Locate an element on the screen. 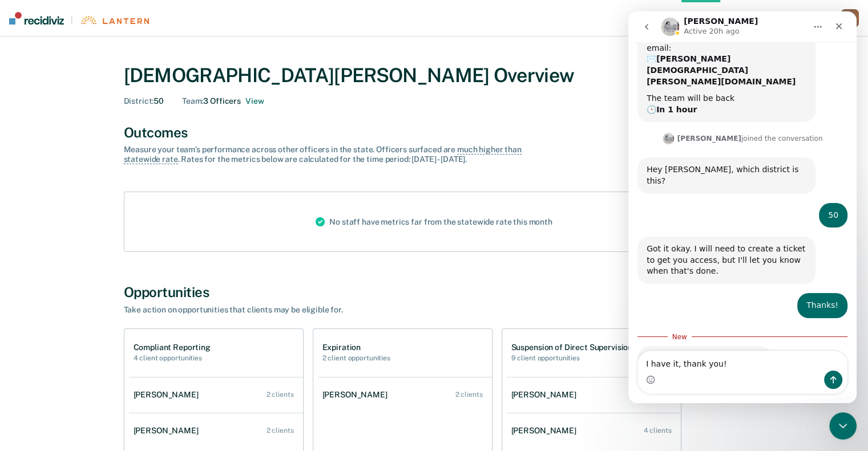  h2: 2 client opportunities is located at coordinates (356, 358).